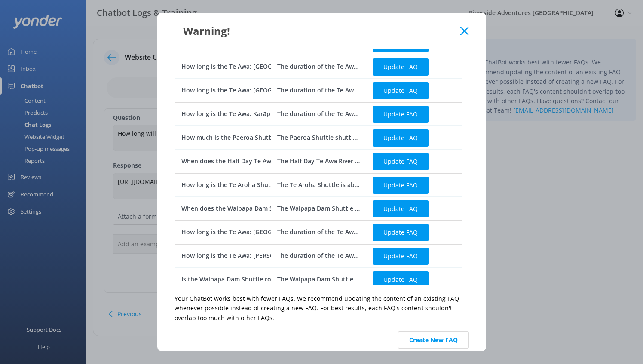 Image resolution: width=643 pixels, height=364 pixels. Describe the element at coordinates (230, 185) in the screenshot. I see `div: How long is the Te Aroha Shuttle` at that location.